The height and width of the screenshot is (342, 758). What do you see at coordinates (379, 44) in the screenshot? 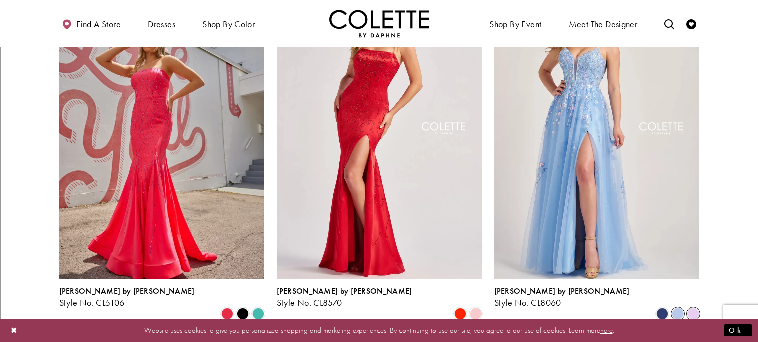
I see `div: Options` at bounding box center [379, 44].